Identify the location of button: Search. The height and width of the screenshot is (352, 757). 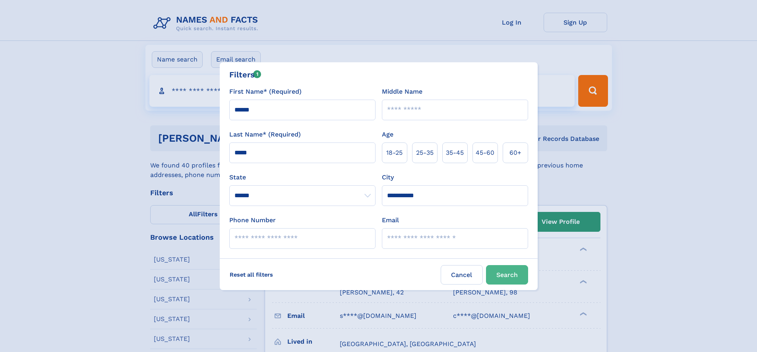
(507, 275).